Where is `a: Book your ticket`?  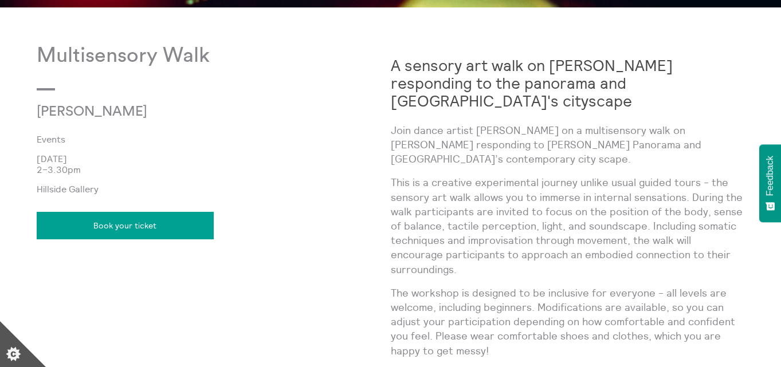
a: Book your ticket is located at coordinates (125, 226).